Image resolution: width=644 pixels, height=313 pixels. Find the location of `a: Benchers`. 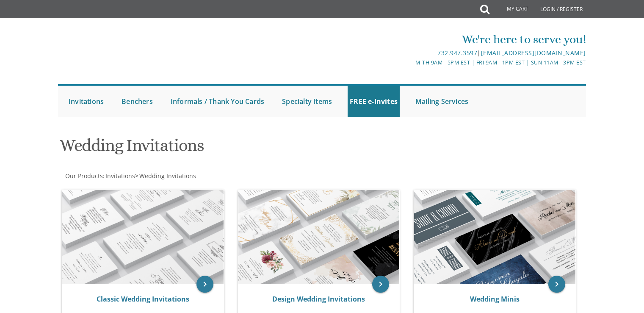

a: Benchers is located at coordinates (137, 101).